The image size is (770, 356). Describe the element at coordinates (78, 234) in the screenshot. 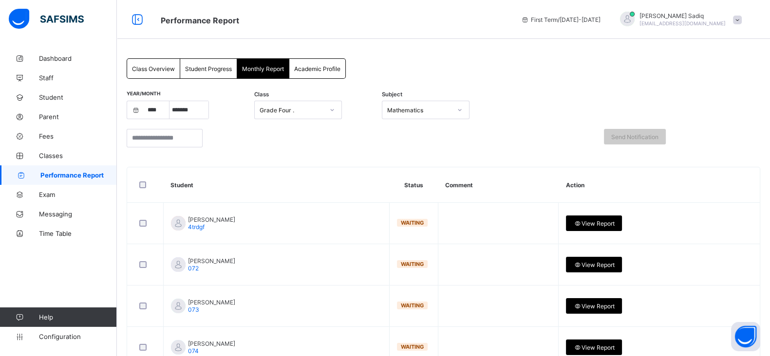

I see `span: Time Table` at that location.